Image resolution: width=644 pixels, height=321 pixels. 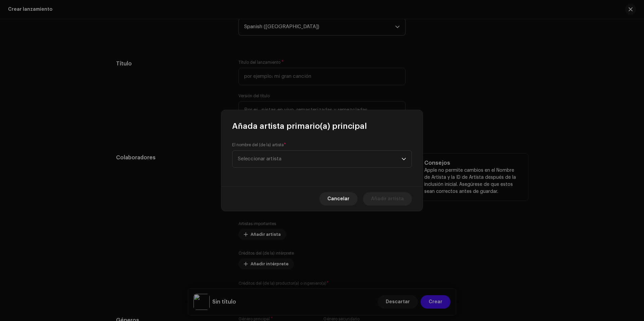 What do you see at coordinates (339, 199) in the screenshot?
I see `button: Cancelar` at bounding box center [339, 199].